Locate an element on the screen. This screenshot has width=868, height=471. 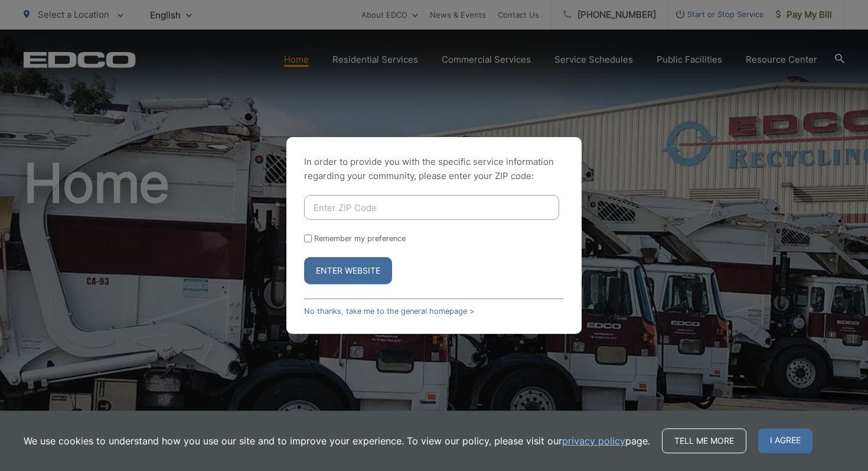
label: Remember my preference is located at coordinates (360, 238).